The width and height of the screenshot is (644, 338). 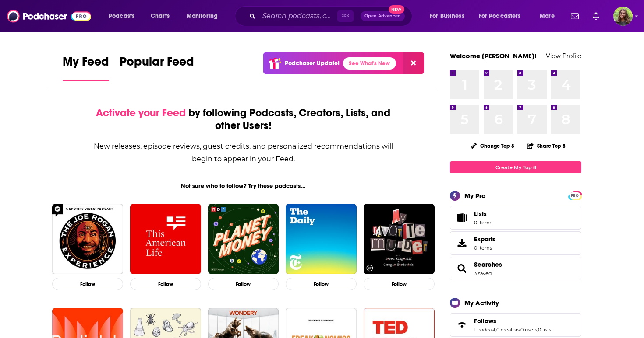 I want to click on button: Show profile menu, so click(x=623, y=16).